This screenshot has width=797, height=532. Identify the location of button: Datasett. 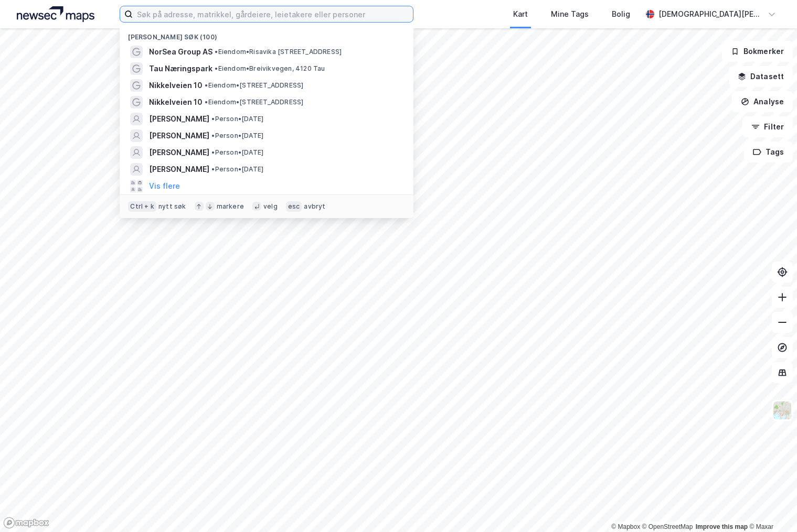
(760, 77).